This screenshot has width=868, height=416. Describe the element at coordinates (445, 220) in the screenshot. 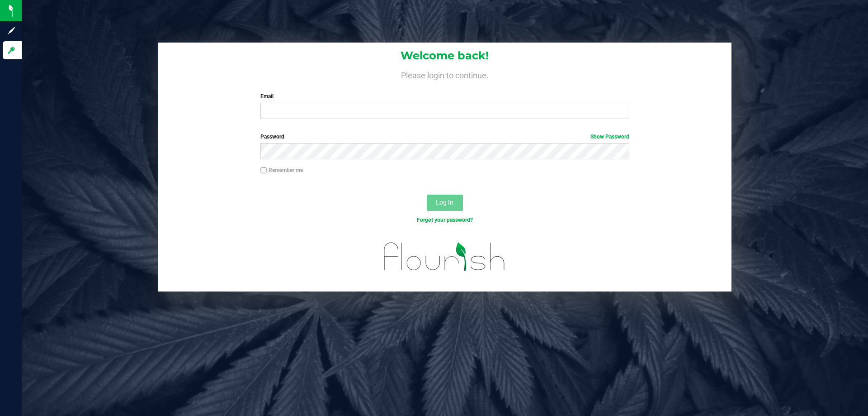

I see `a: Forgot your password?` at that location.